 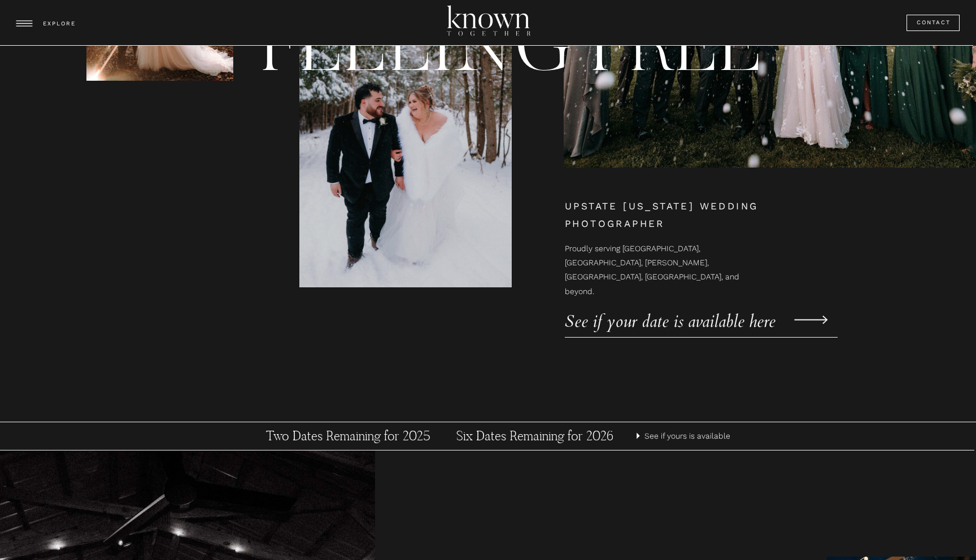 I want to click on a: See if your date is available here, so click(x=682, y=315).